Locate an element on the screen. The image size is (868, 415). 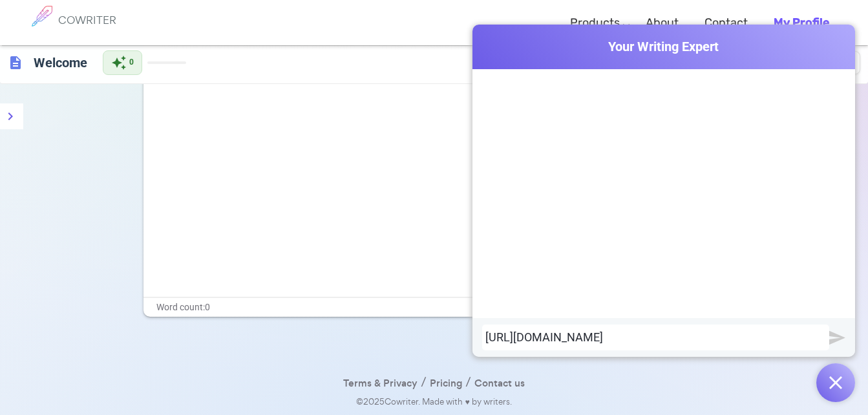
a: Pricing is located at coordinates (446, 383).